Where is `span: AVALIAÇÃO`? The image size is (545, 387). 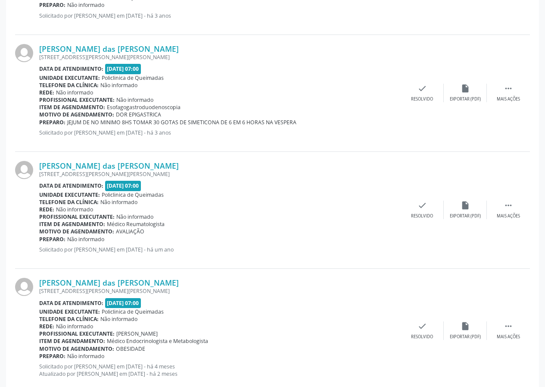
span: AVALIAÇÃO is located at coordinates (130, 231).